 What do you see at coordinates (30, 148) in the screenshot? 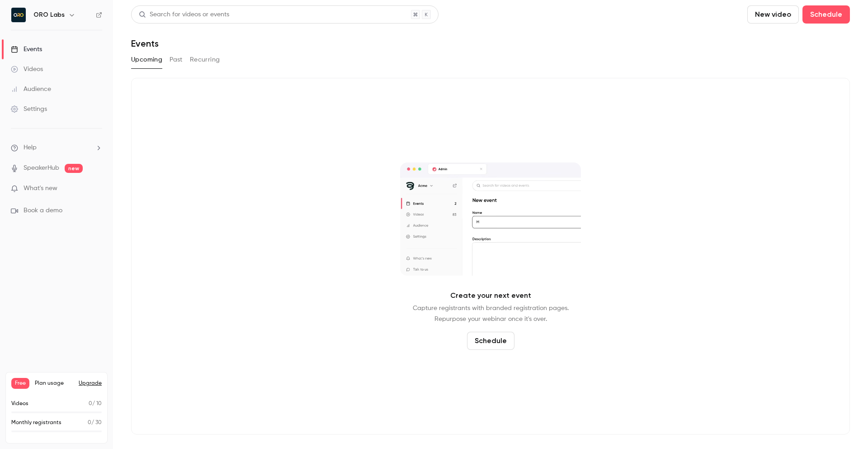
I see `span: Help` at bounding box center [30, 148].